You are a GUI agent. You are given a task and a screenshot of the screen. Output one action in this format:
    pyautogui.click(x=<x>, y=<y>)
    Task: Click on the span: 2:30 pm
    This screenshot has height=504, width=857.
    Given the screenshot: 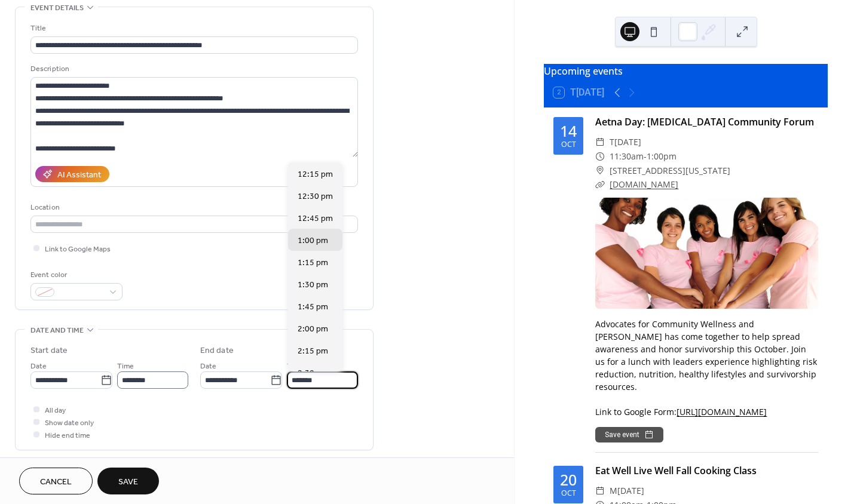 What is the action you would take?
    pyautogui.click(x=312, y=373)
    